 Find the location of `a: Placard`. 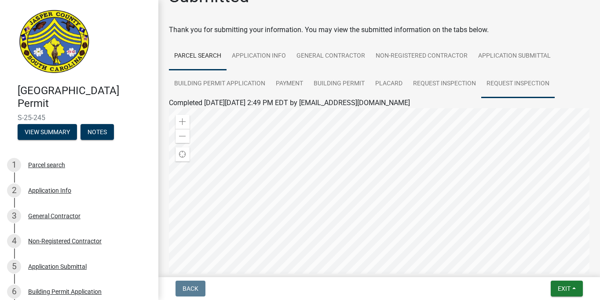

a: Placard is located at coordinates (389, 84).